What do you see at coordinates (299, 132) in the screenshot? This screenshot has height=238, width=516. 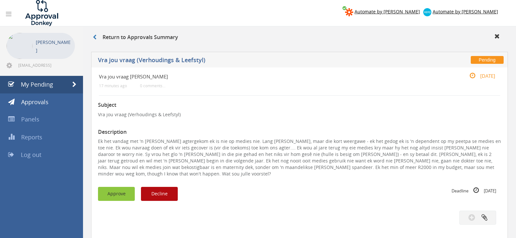 I see `h3: Description` at bounding box center [299, 132].